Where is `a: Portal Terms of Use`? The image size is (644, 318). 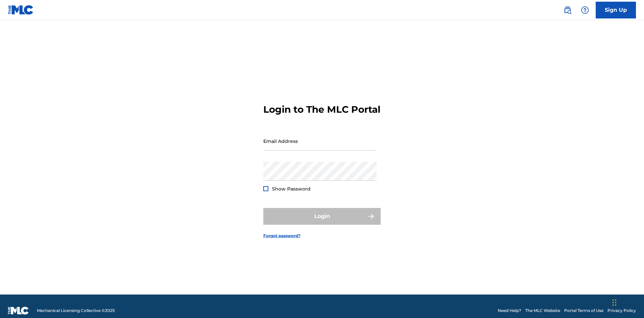 a: Portal Terms of Use is located at coordinates (583, 311).